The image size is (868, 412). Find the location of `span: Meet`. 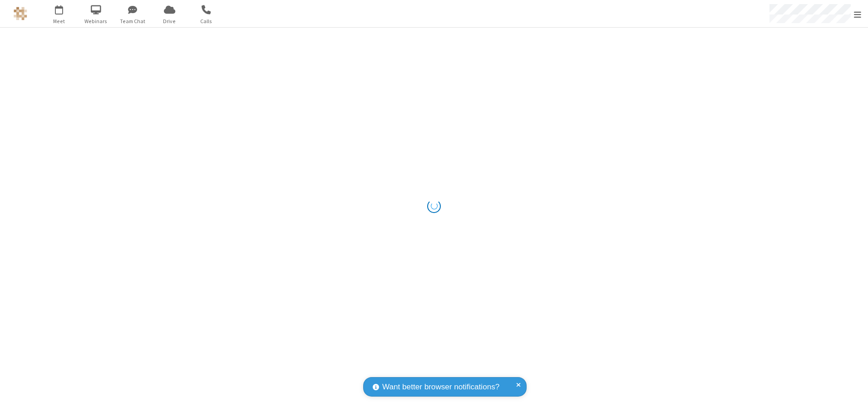

span: Meet is located at coordinates (59, 21).